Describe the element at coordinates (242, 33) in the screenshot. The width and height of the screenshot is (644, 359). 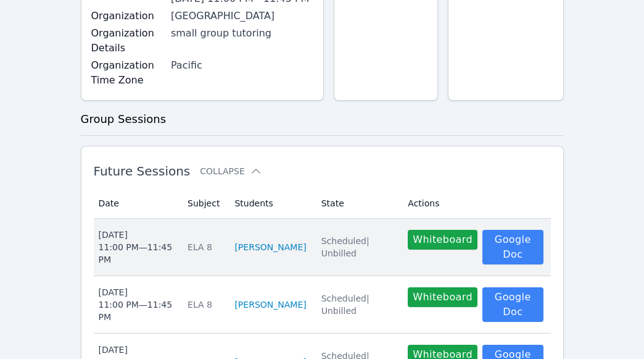
I see `div: small group tutoring` at that location.